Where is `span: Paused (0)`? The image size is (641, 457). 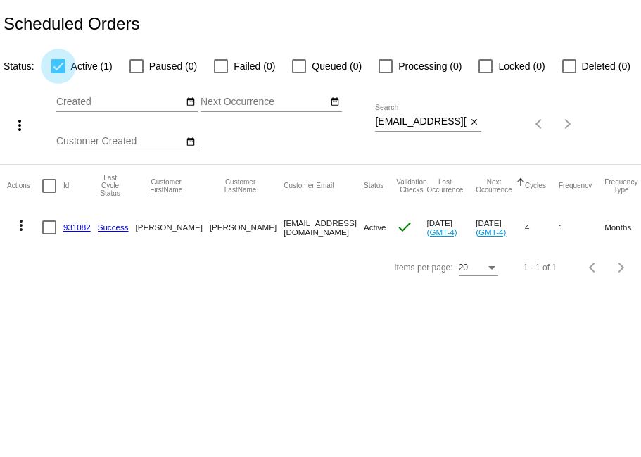 span: Paused (0) is located at coordinates (173, 66).